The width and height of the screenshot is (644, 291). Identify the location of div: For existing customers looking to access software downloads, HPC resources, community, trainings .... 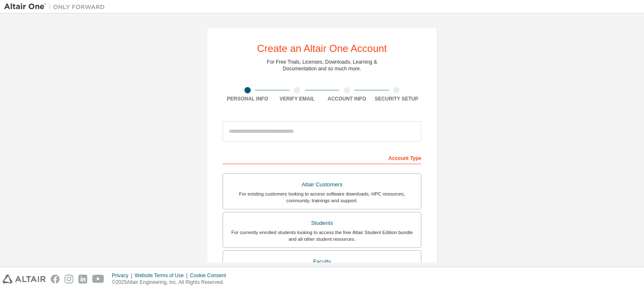
(322, 198).